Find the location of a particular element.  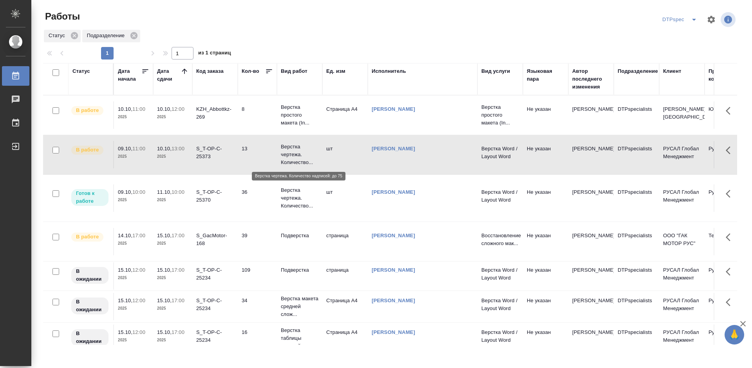

span: Настроить таблицу is located at coordinates (711, 20).